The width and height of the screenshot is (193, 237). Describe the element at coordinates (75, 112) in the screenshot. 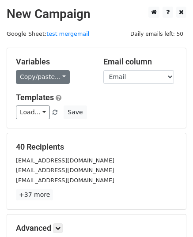

I see `button: Save` at that location.